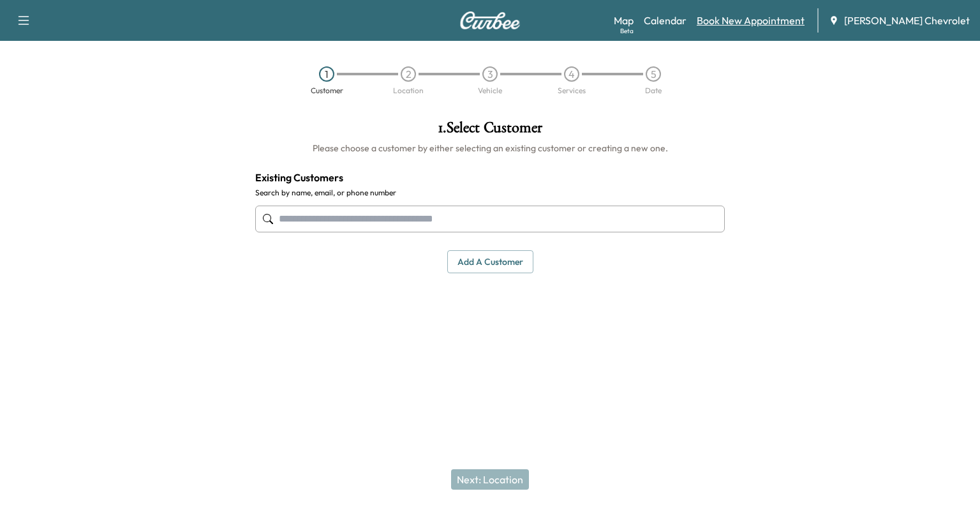 The image size is (980, 505). What do you see at coordinates (490, 20) in the screenshot?
I see `img: Curbee Logo` at bounding box center [490, 20].